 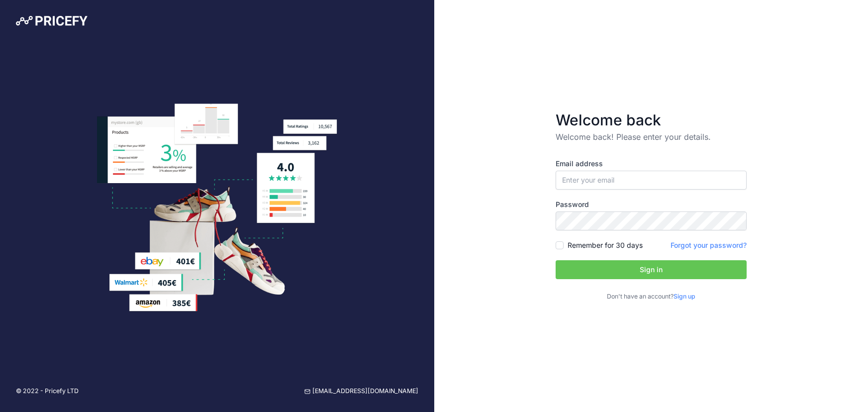 What do you see at coordinates (651, 120) in the screenshot?
I see `h3: Welcome back` at bounding box center [651, 120].